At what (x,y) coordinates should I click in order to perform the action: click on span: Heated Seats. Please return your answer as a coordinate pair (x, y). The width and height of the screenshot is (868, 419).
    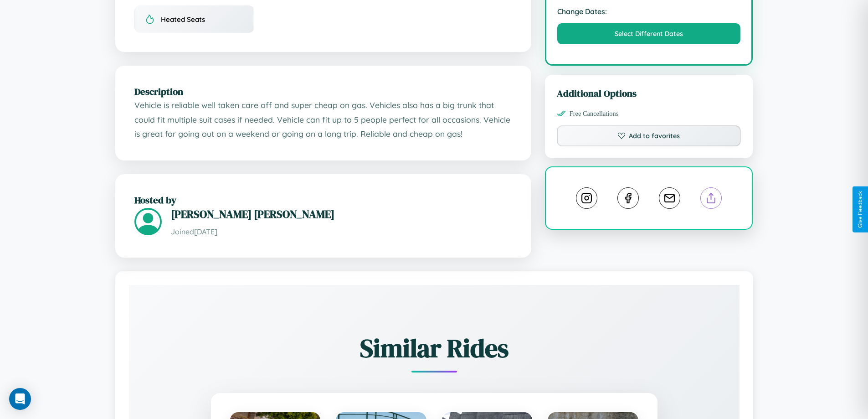
    Looking at the image, I should click on (183, 19).